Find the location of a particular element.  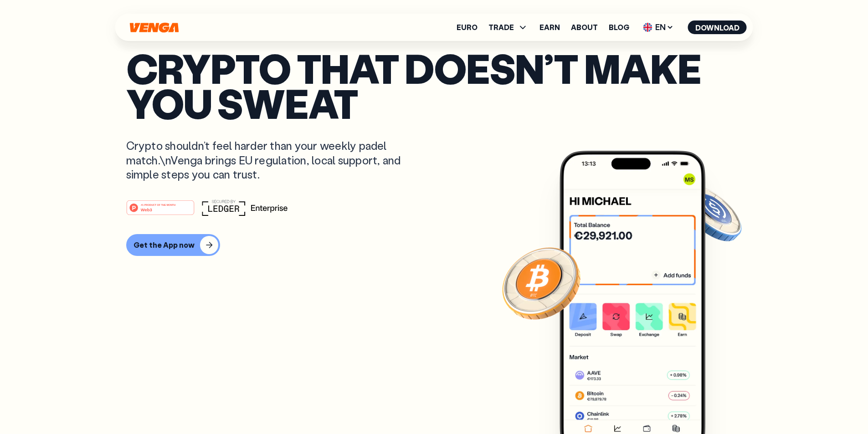

a: Download is located at coordinates (717, 28).